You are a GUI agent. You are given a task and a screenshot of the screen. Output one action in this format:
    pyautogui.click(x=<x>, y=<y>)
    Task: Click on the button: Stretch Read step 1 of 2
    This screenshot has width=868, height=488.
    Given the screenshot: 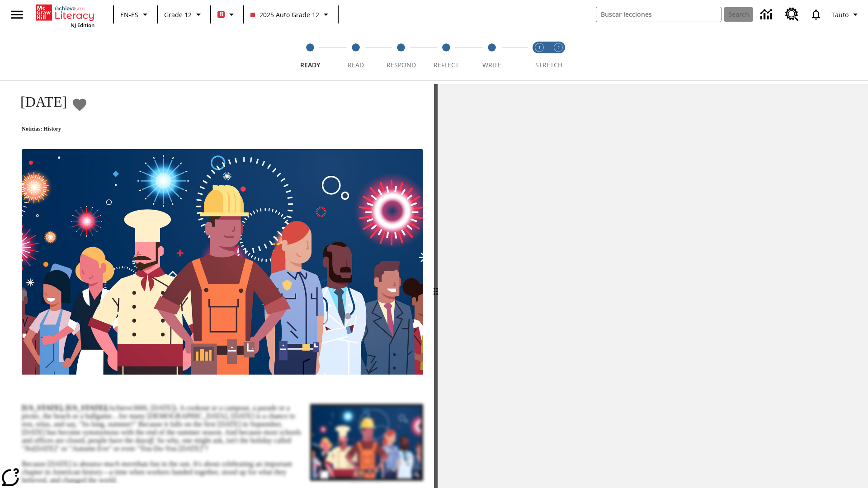 What is the action you would take?
    pyautogui.click(x=539, y=56)
    